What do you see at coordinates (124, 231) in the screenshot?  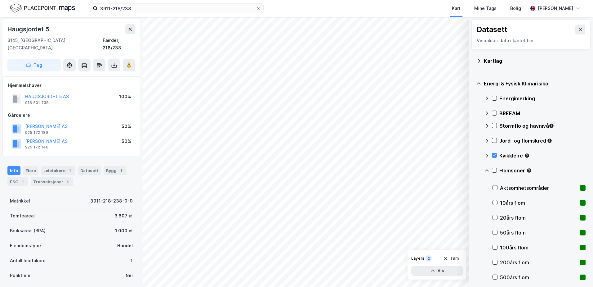 I see `div: 1 000 ㎡` at bounding box center [124, 231].